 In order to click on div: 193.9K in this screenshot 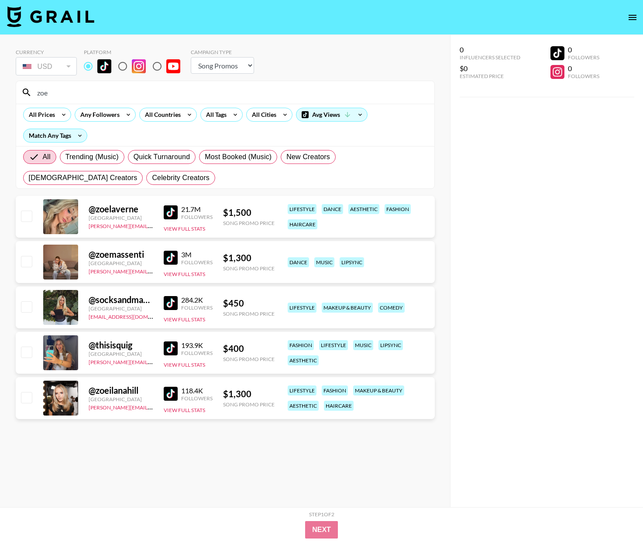, I will do `click(197, 345)`.